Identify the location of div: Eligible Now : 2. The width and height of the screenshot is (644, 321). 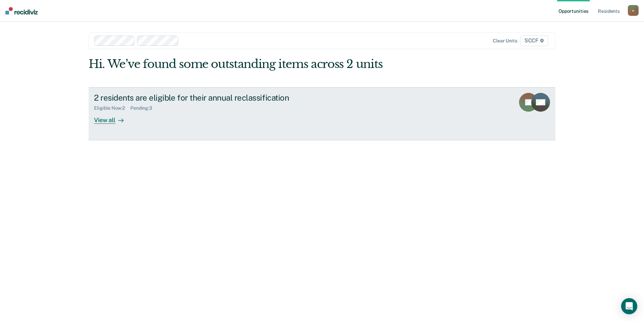
(112, 108).